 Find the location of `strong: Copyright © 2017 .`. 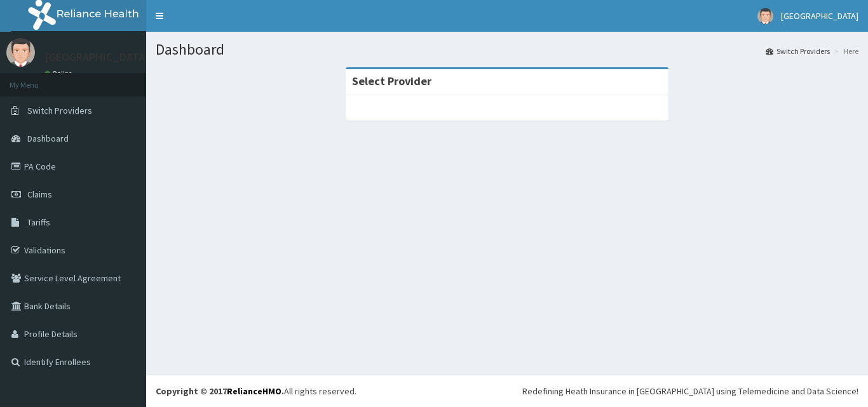

strong: Copyright © 2017 . is located at coordinates (220, 391).